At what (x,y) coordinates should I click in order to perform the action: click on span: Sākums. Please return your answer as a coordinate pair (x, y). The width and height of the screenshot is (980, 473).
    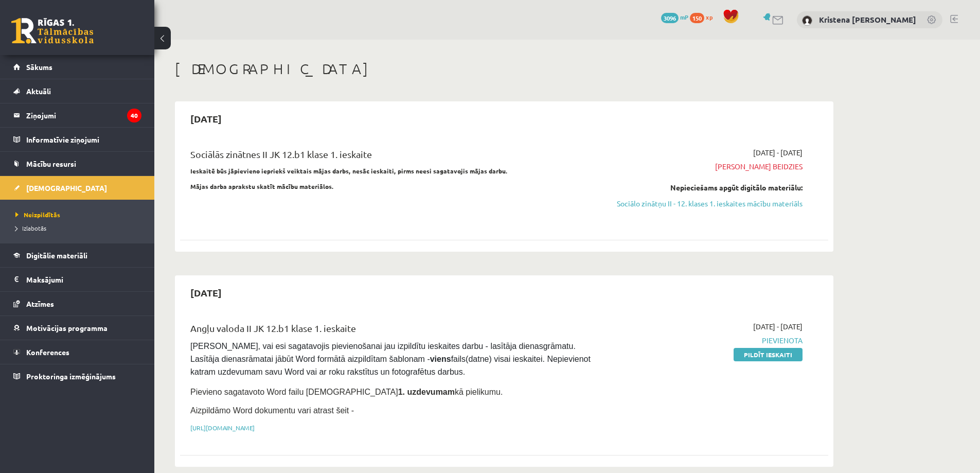
    Looking at the image, I should click on (39, 67).